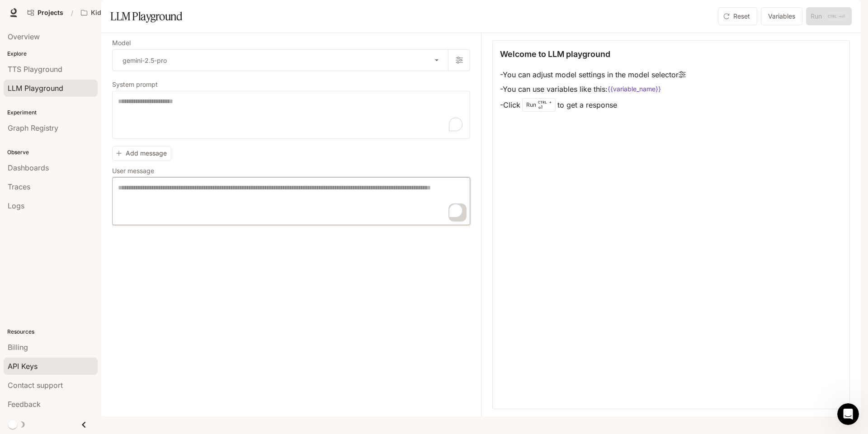 This screenshot has width=868, height=434. I want to click on div: Run, so click(539, 105).